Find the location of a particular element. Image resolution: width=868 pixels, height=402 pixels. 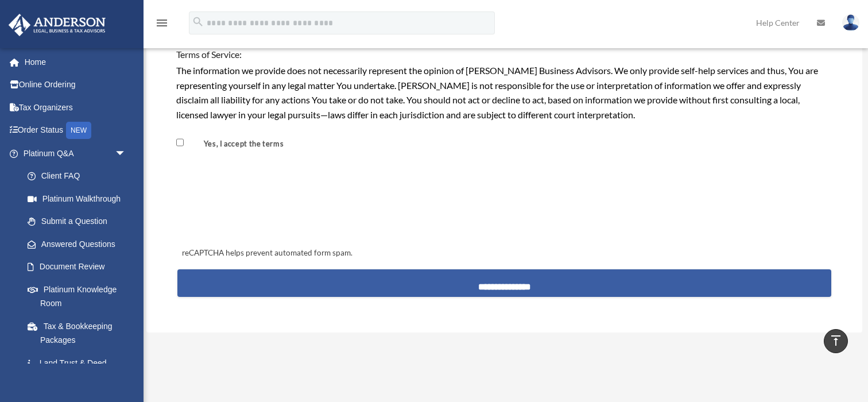

a: Home is located at coordinates (76, 62).